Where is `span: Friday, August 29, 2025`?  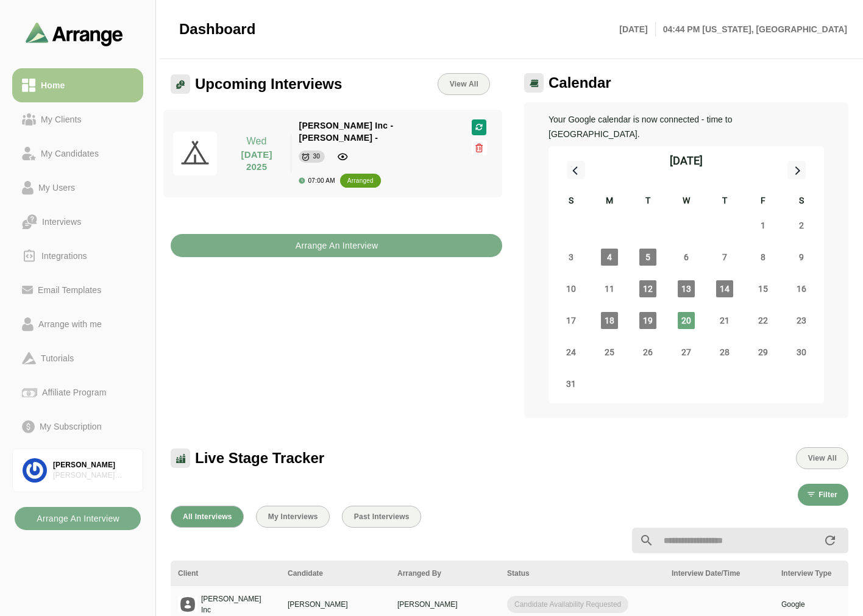
span: Friday, August 29, 2025 is located at coordinates (763, 352).